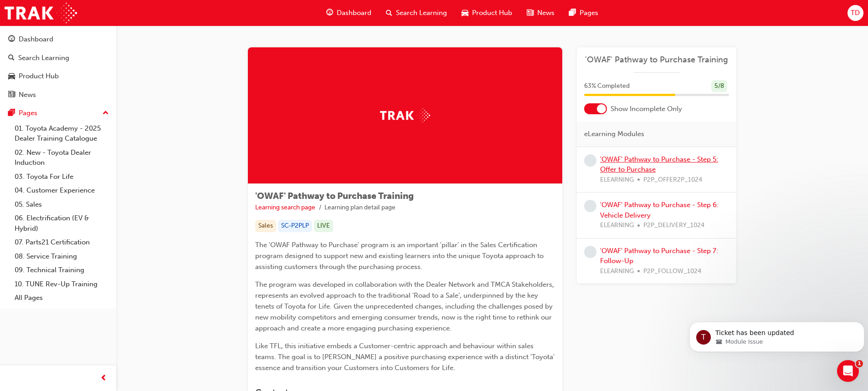 This screenshot has height=391, width=868. I want to click on span: P2P_FOLLOW_1024, so click(672, 272).